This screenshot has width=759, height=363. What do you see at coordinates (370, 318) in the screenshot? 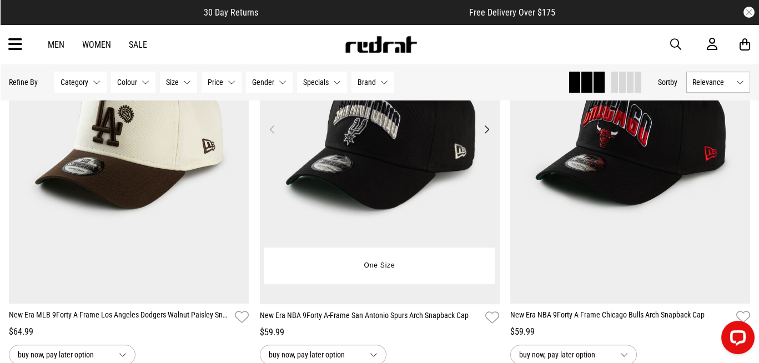
I see `a: New Era NBA 9Forty A-Frame San Antonio Spurs Arch Snapback Cap` at bounding box center [370, 318].